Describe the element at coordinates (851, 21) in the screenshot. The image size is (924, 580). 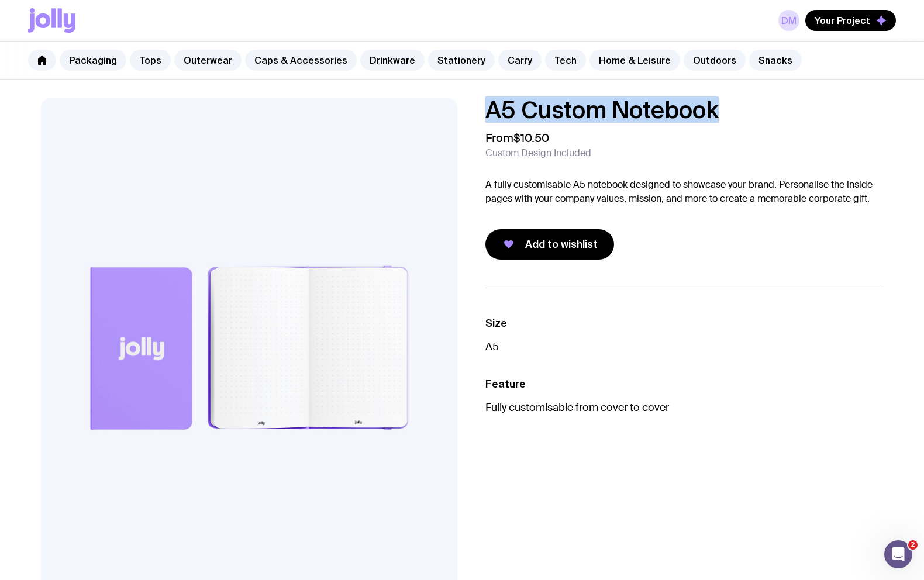
I see `button: Your Project` at that location.